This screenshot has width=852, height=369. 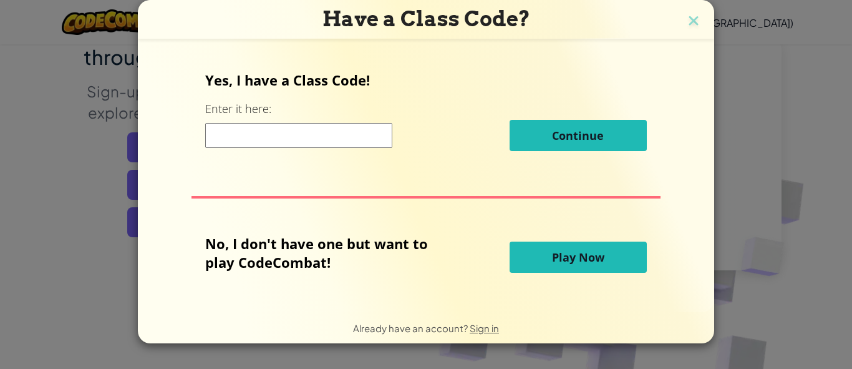 I want to click on button: Play Now, so click(x=578, y=257).